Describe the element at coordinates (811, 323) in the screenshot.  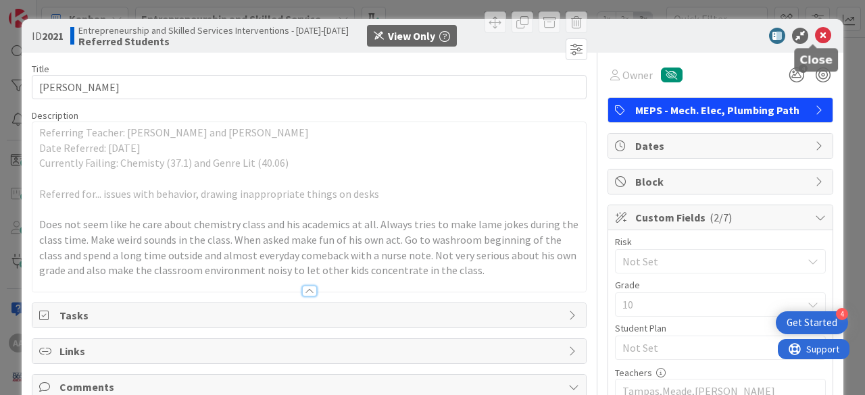
I see `div: Open Get Started checklist, remaining modules: 4` at that location.